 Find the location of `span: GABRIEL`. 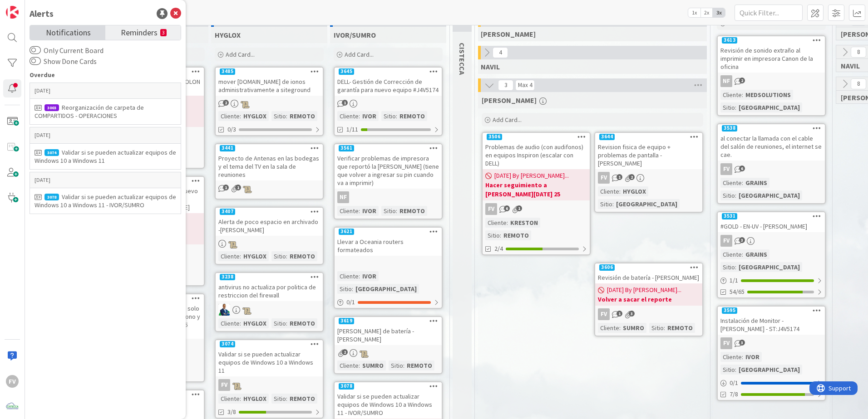

span: GABRIEL is located at coordinates (508, 34).